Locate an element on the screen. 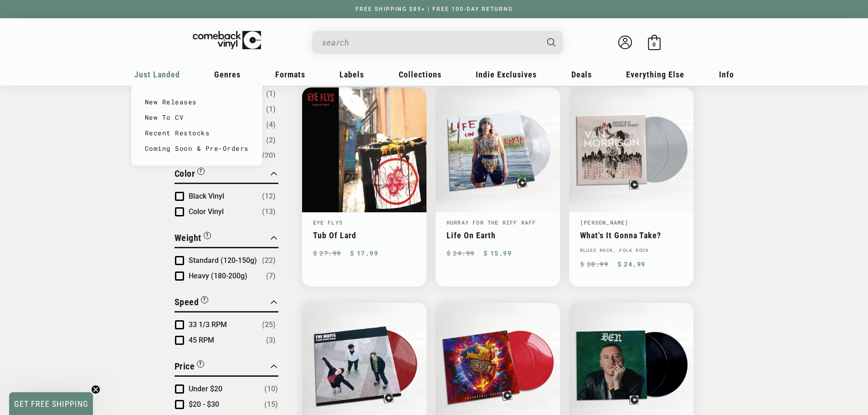  button: Filter by Price is located at coordinates (190, 367).